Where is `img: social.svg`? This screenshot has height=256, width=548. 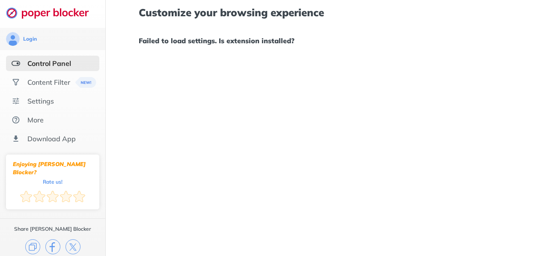 img: social.svg is located at coordinates (16, 82).